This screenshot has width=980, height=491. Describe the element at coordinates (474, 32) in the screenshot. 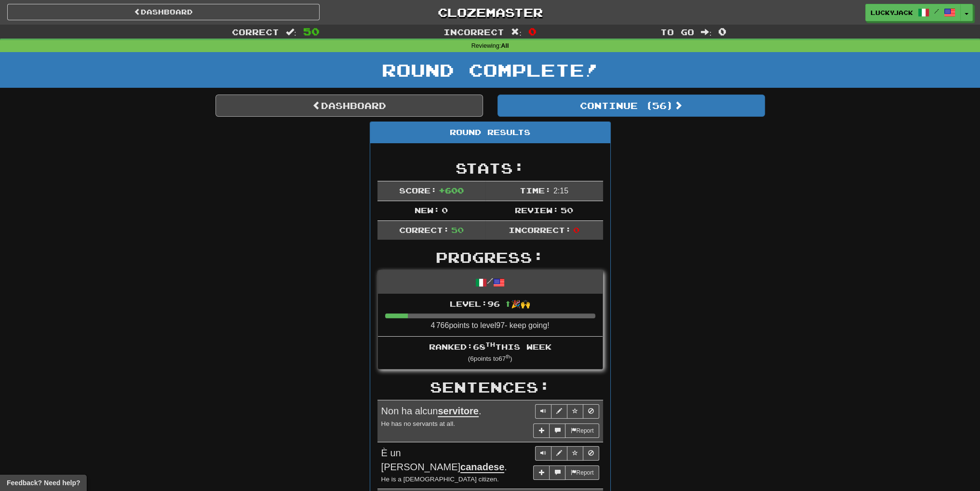

I see `span: Incorrect` at that location.